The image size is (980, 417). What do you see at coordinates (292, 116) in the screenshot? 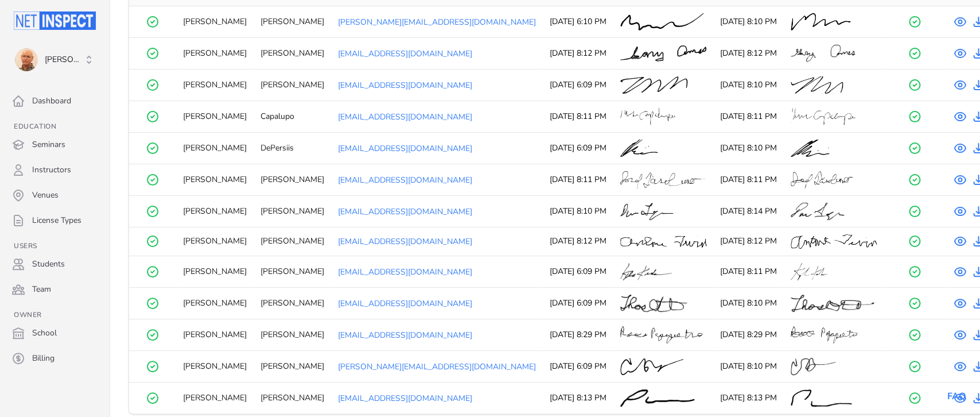
I see `div: Capalupo` at bounding box center [292, 116].